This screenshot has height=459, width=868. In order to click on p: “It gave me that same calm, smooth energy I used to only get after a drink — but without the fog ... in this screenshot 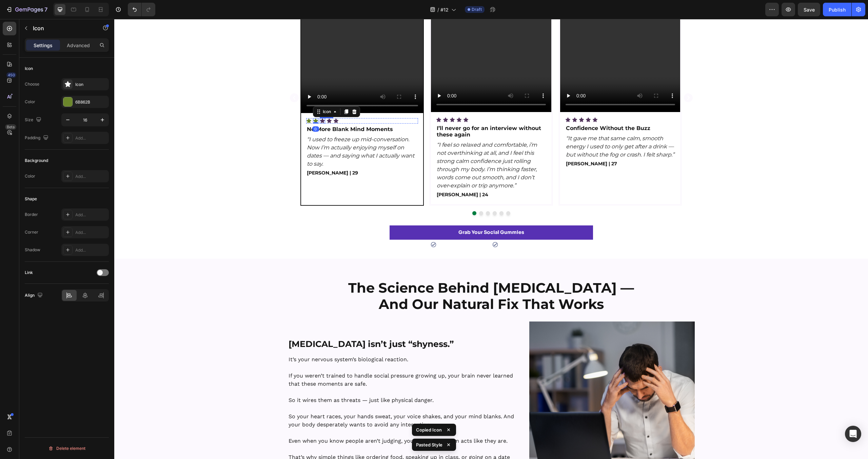, I will do `click(506, 127)`.